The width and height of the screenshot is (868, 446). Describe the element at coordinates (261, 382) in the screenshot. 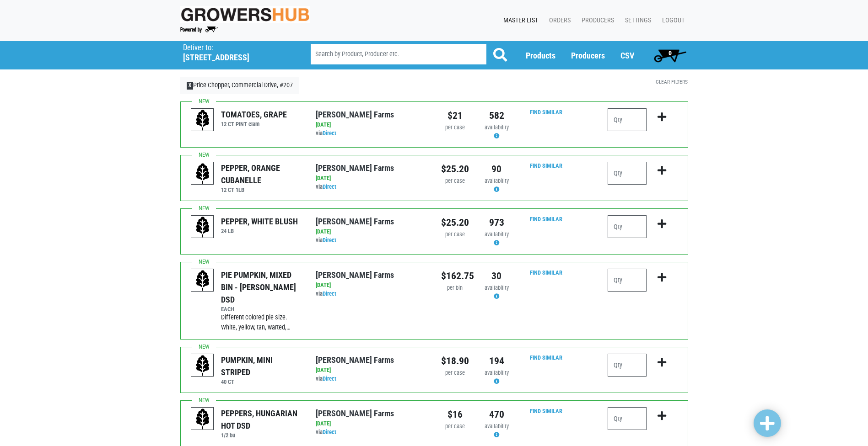

I see `h6: 40 CT` at that location.